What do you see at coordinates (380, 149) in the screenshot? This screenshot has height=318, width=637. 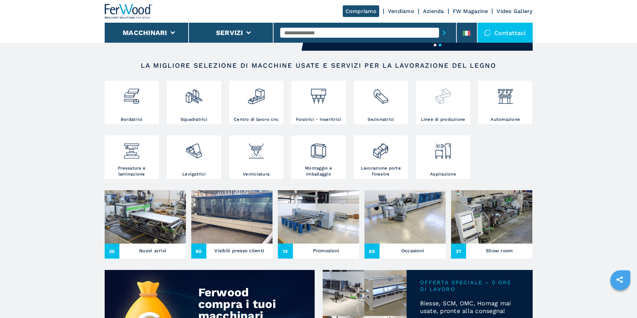 I see `img: lavorazione_porte_finestre_2.png` at bounding box center [380, 149].